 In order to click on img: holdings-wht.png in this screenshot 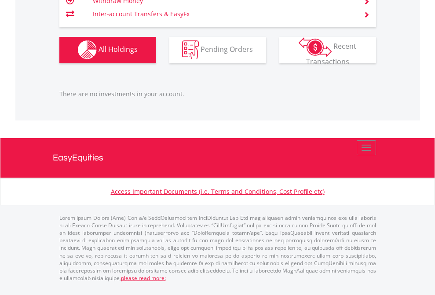, I will do `click(87, 50)`.